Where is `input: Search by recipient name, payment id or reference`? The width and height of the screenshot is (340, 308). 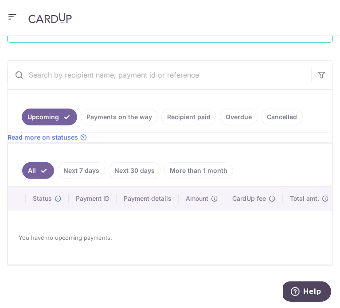
input: Search by recipient name, payment id or reference is located at coordinates (159, 75).